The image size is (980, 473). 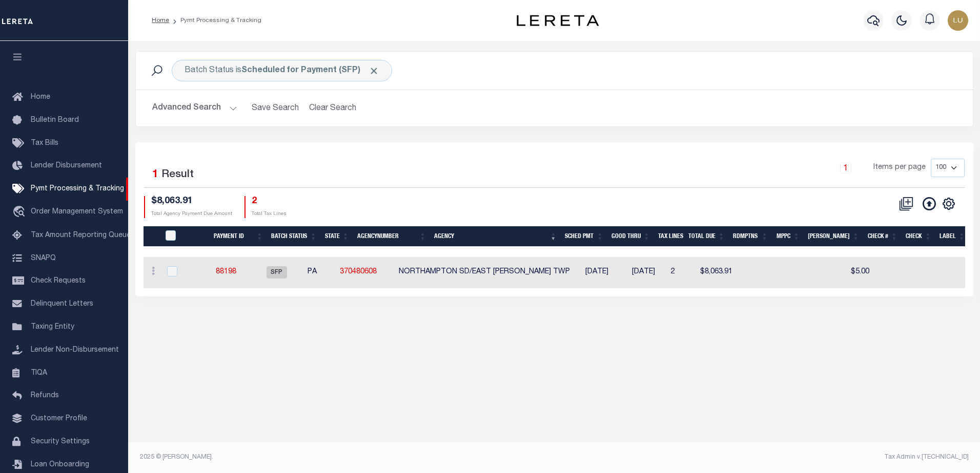 I want to click on td: $5.00, so click(x=844, y=272).